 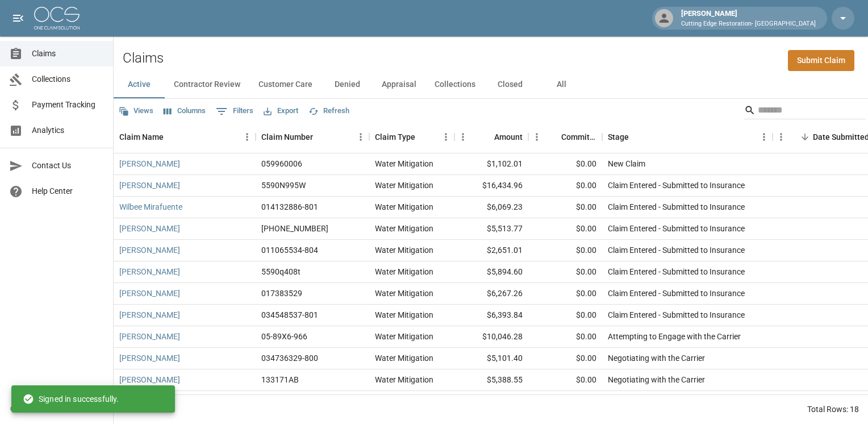 I want to click on div: 017383529, so click(x=282, y=293).